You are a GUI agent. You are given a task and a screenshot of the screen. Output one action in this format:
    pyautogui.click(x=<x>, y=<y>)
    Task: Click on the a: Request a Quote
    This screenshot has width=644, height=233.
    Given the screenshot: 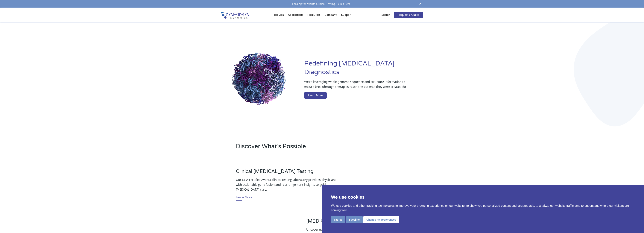 What is the action you would take?
    pyautogui.click(x=409, y=15)
    